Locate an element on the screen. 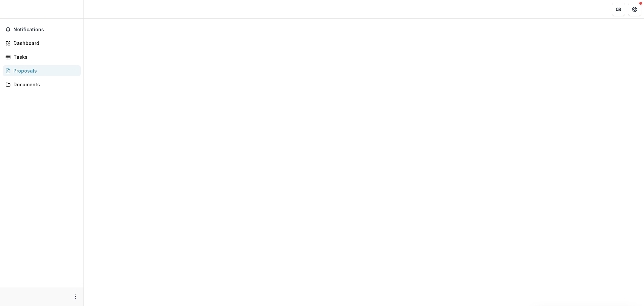 This screenshot has width=644, height=306. button: More is located at coordinates (75, 296).